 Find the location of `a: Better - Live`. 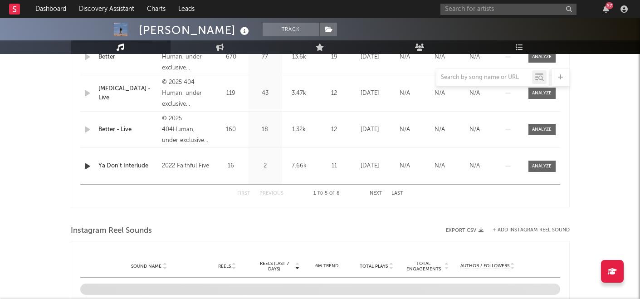

a: Better - Live is located at coordinates (128, 130).